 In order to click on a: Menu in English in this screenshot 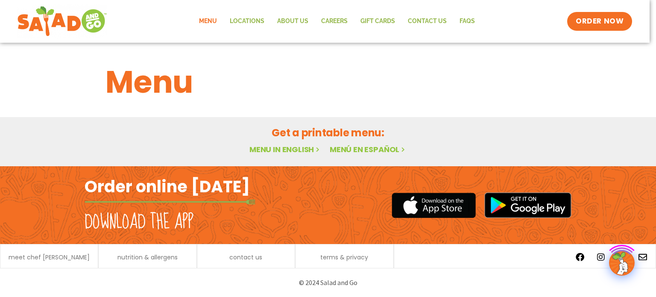, I will do `click(285, 149)`.